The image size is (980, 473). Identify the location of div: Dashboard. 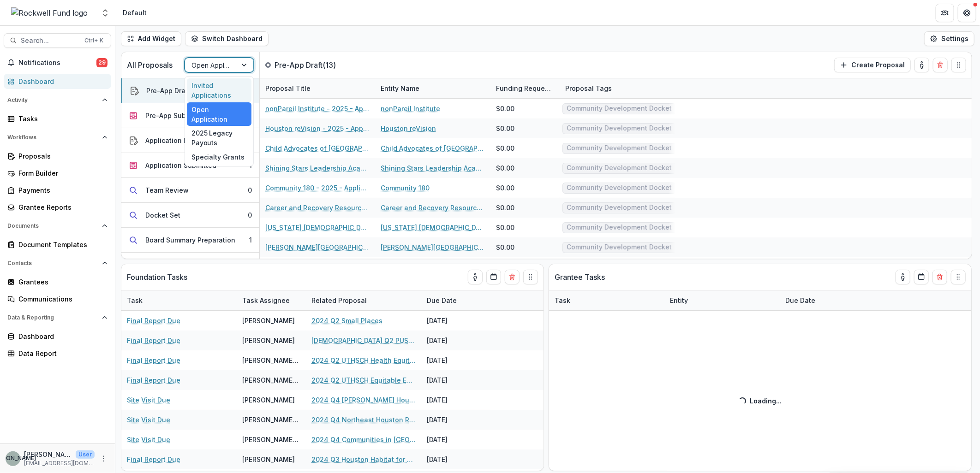
(61, 336).